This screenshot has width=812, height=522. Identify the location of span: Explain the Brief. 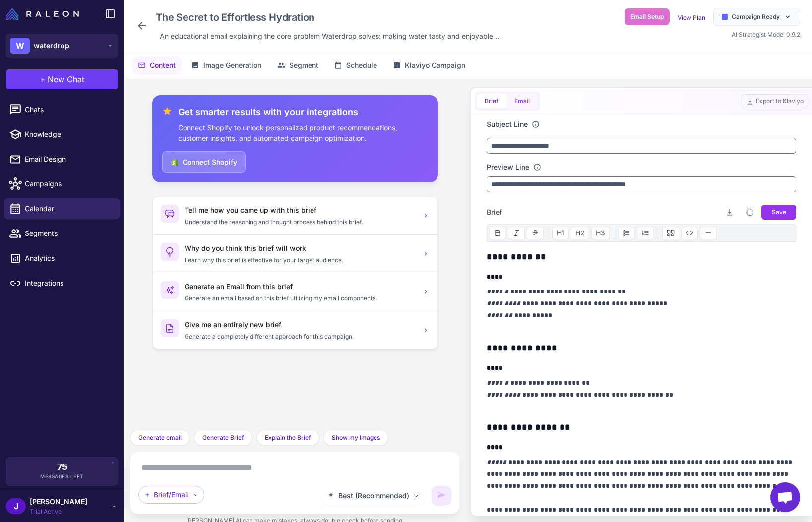
(288, 438).